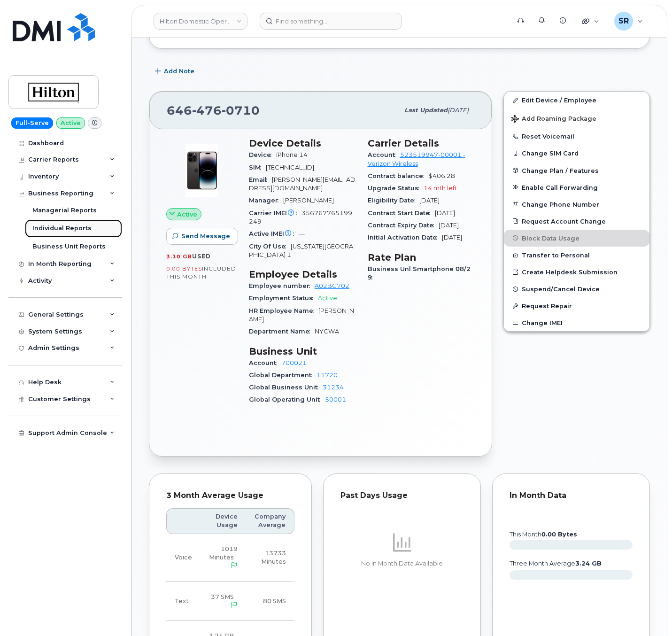  What do you see at coordinates (401, 213) in the screenshot?
I see `span: Contract Start Date` at bounding box center [401, 213].